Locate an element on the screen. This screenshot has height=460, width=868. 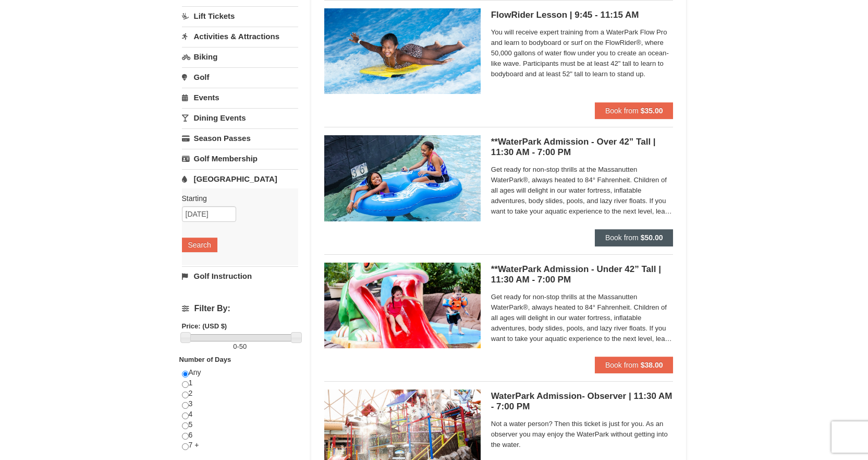
strong: $38.00 is located at coordinates (652, 365).